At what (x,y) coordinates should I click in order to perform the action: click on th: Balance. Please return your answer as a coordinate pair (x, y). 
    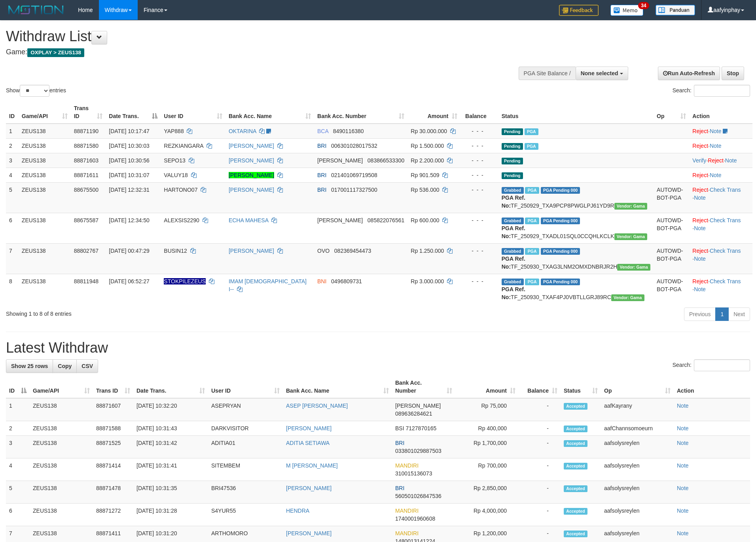
    Looking at the image, I should click on (480, 112).